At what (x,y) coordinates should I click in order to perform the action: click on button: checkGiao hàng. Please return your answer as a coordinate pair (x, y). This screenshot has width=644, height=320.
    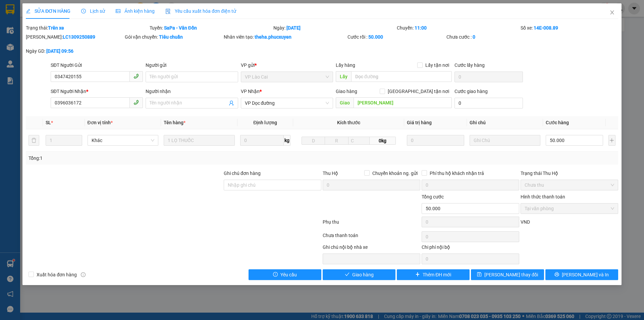
    Looking at the image, I should click on (359, 275).